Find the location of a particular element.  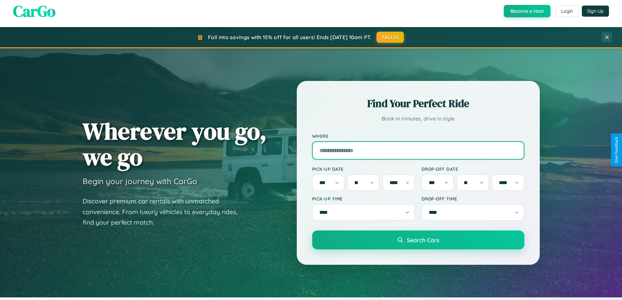

span: CarGo is located at coordinates (34, 11).